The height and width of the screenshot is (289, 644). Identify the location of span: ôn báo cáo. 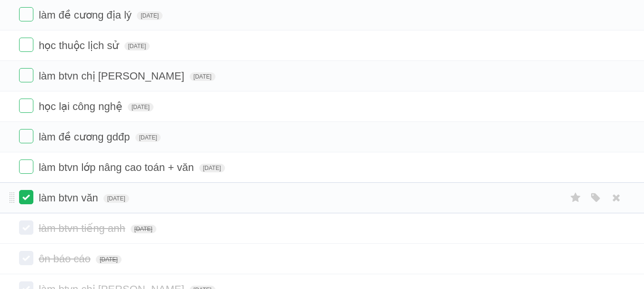
(66, 259).